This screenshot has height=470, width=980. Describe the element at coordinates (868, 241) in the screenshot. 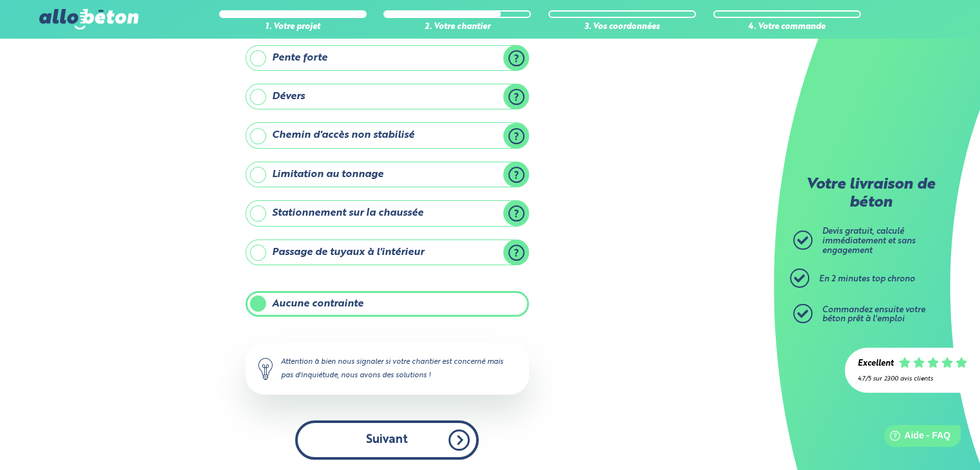

I see `span: Devis gratuit, calculé immédiatement et sans engagement` at that location.